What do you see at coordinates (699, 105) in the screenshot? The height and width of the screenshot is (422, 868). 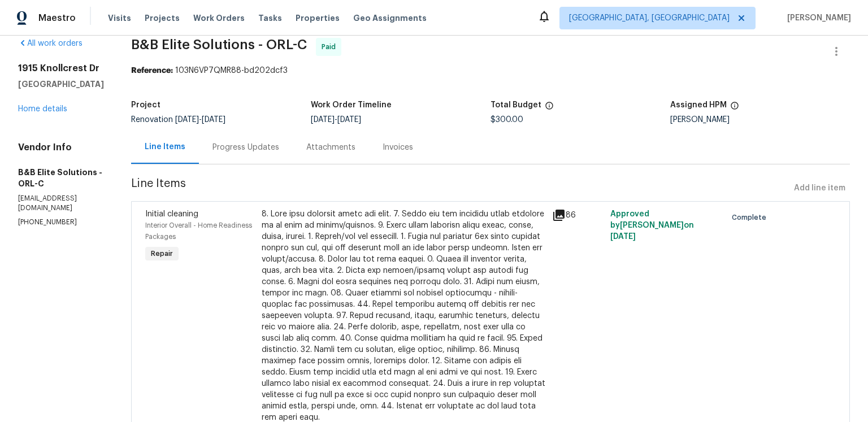 I see `h5: Assigned HPM` at bounding box center [699, 105].